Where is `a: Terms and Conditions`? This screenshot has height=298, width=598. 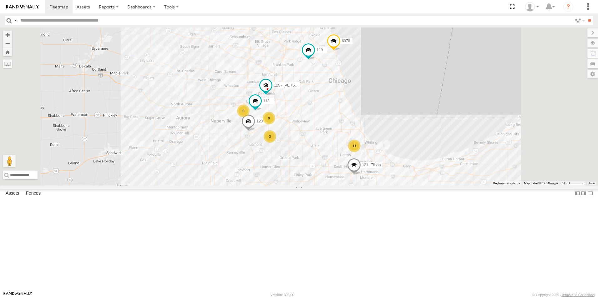
a: Terms and Conditions is located at coordinates (578, 295).